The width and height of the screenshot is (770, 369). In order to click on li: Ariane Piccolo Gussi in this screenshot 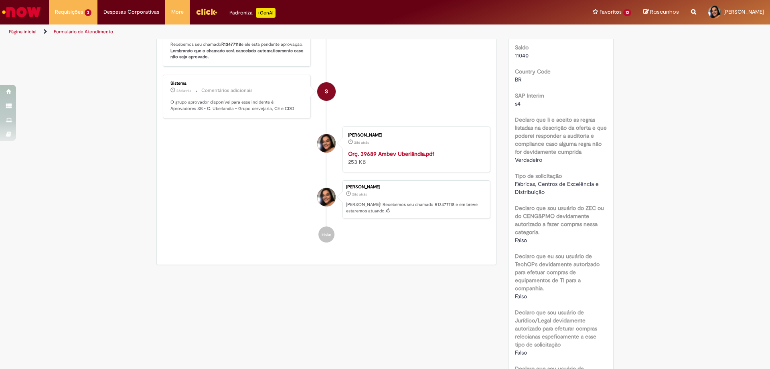, I will do `click(327, 199)`.